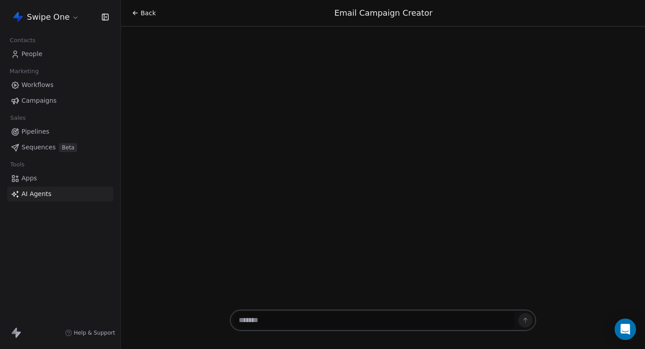 The image size is (645, 349). Describe the element at coordinates (29, 178) in the screenshot. I see `span: Apps` at that location.